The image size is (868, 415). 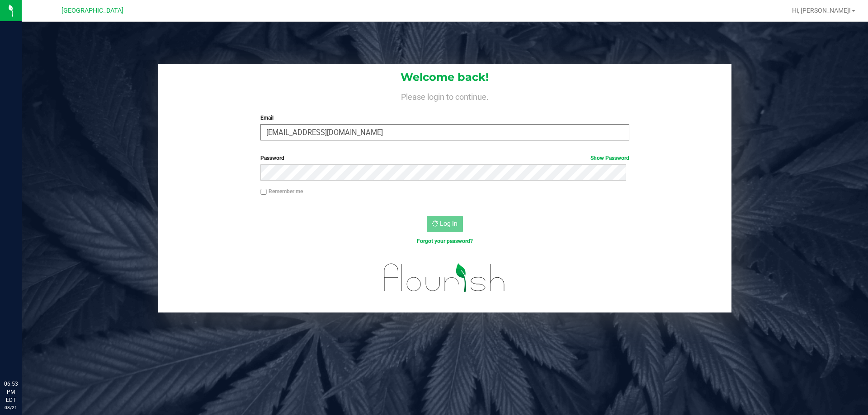 I want to click on a: Forgot your password?, so click(x=445, y=242).